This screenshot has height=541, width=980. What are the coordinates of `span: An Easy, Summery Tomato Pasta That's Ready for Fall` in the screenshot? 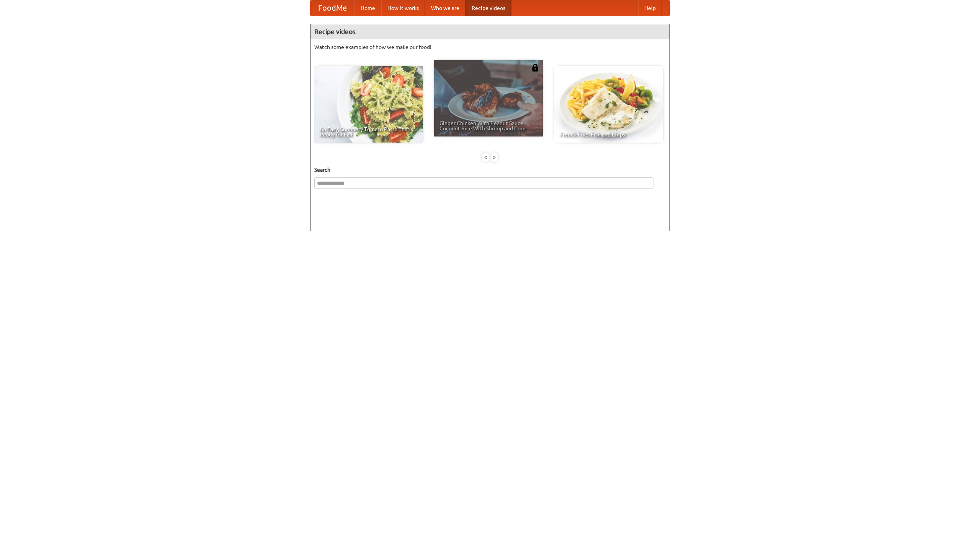 It's located at (369, 132).